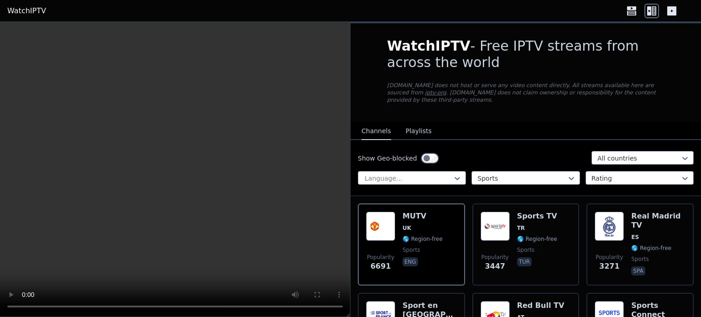  I want to click on a: iptv-org, so click(435, 93).